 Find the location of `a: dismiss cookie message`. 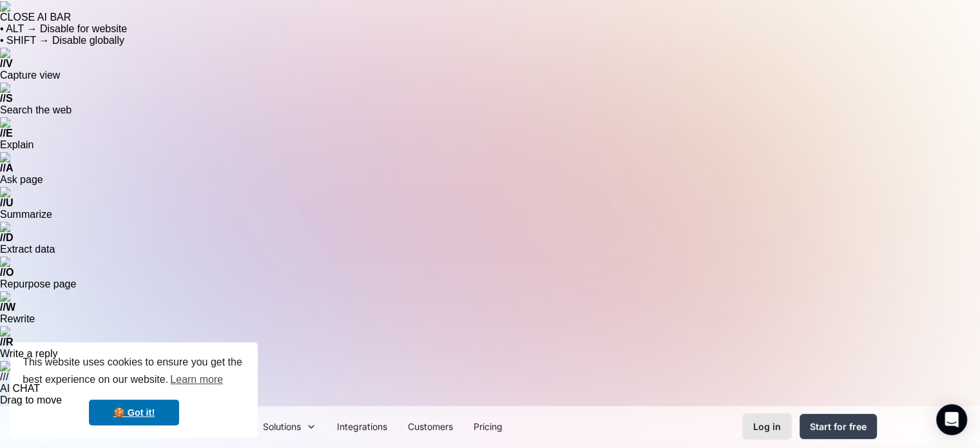

a: dismiss cookie message is located at coordinates (134, 412).